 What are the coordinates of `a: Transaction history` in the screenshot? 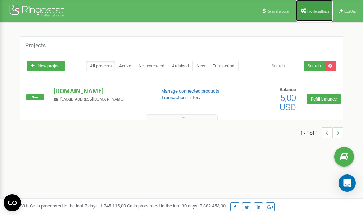 It's located at (180, 97).